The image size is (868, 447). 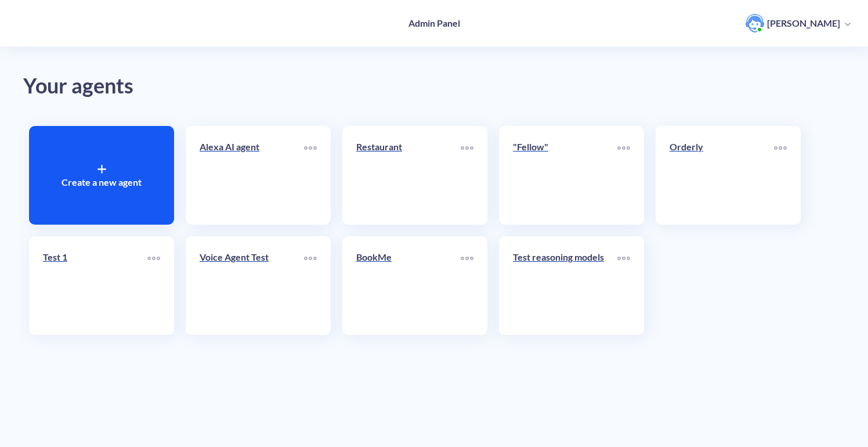 What do you see at coordinates (408, 285) in the screenshot?
I see `a: BookMe` at bounding box center [408, 285].